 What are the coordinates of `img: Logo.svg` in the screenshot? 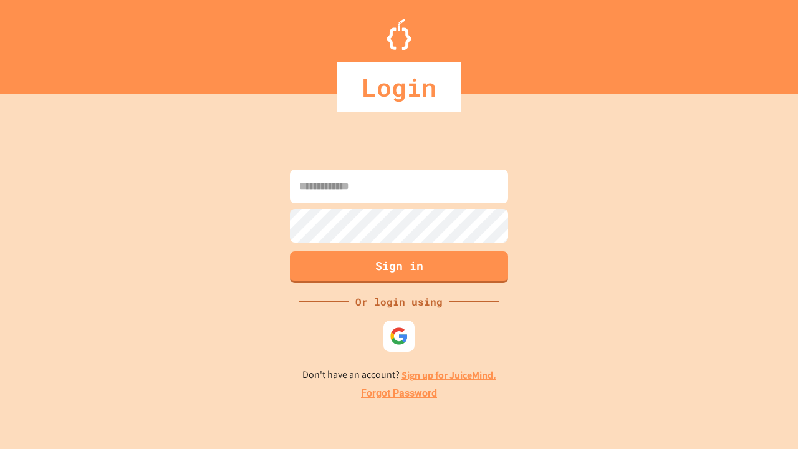 It's located at (399, 34).